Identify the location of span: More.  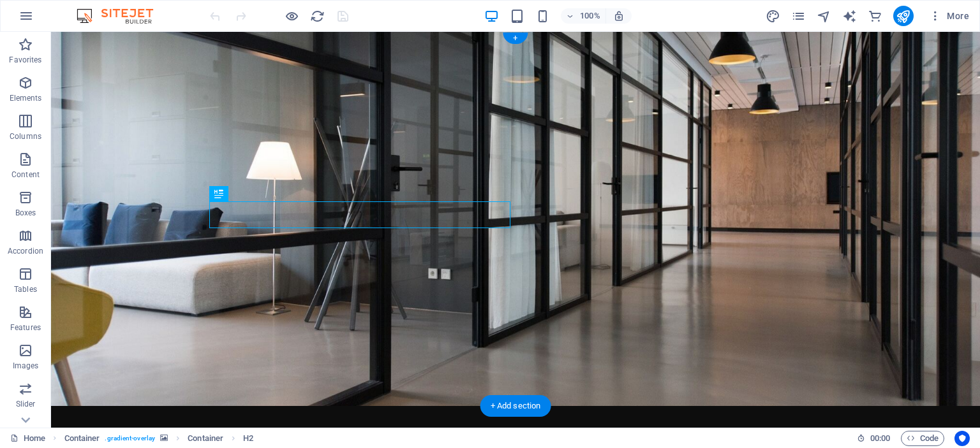
(949, 16).